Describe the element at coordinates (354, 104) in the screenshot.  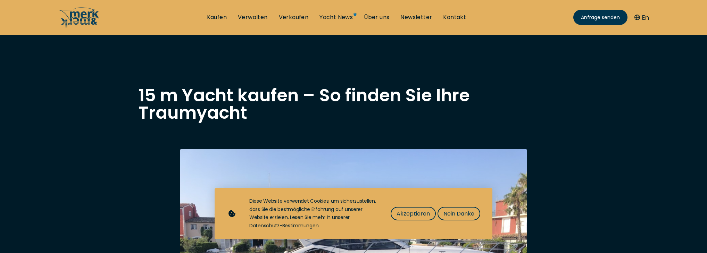
I see `h1: 15 m Yacht kaufen – So finden Sie Ihre Traumyacht` at that location.